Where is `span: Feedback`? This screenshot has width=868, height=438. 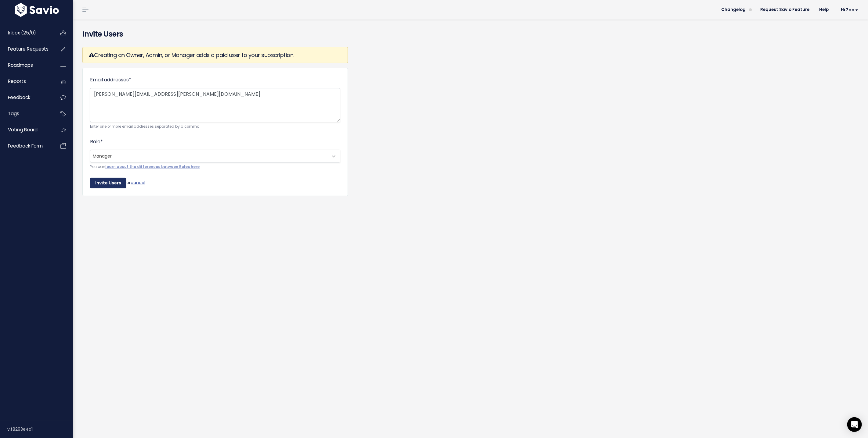
span: Feedback is located at coordinates (19, 97).